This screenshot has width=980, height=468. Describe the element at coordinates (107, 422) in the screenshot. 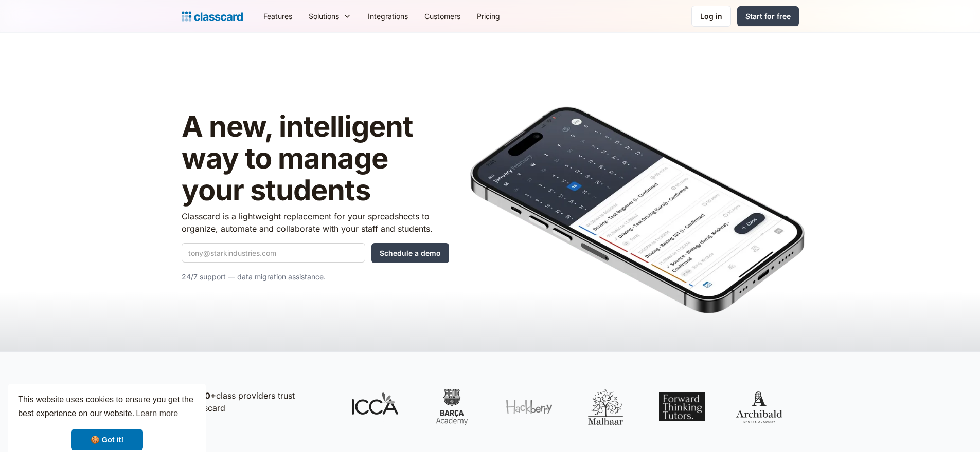

I see `div: cookieconsent` at that location.